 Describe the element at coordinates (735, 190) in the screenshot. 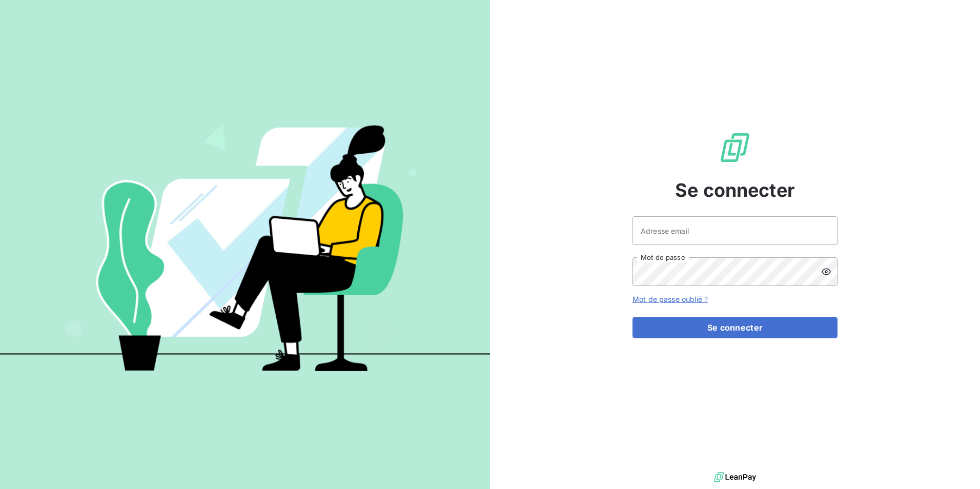

I see `span: Se connecter` at that location.